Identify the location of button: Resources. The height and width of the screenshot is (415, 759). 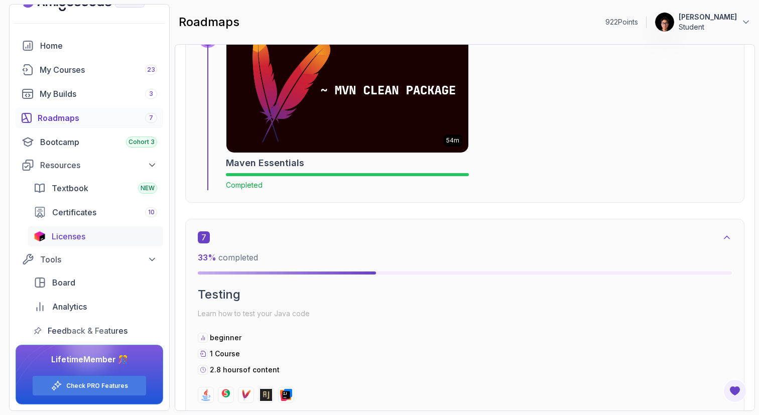
(89, 165).